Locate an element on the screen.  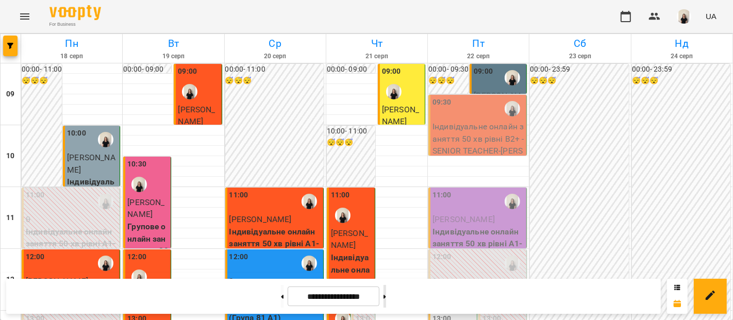
h6: Сб is located at coordinates (580, 43).